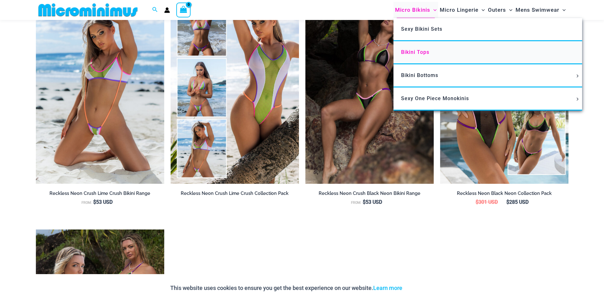  I want to click on span: Micro Bikinis, so click(413, 10).